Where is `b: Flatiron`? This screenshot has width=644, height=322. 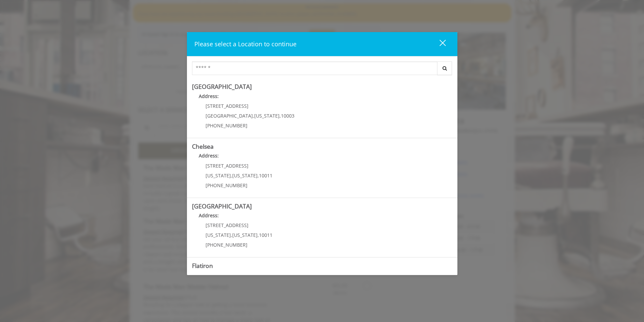 b: Flatiron is located at coordinates (202, 265).